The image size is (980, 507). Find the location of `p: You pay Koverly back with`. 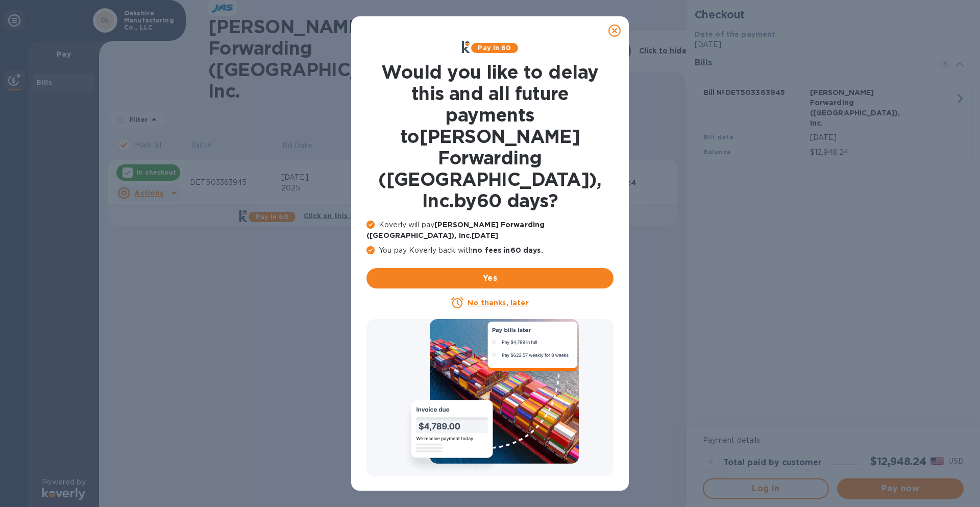

p: You pay Koverly back with is located at coordinates (490, 250).